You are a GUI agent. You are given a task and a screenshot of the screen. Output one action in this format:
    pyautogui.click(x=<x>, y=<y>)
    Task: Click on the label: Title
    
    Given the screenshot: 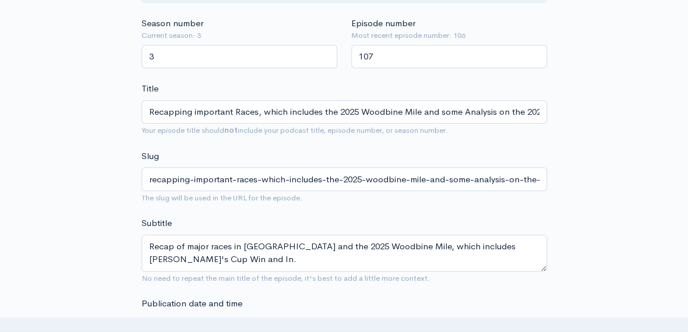 What is the action you would take?
    pyautogui.click(x=150, y=89)
    